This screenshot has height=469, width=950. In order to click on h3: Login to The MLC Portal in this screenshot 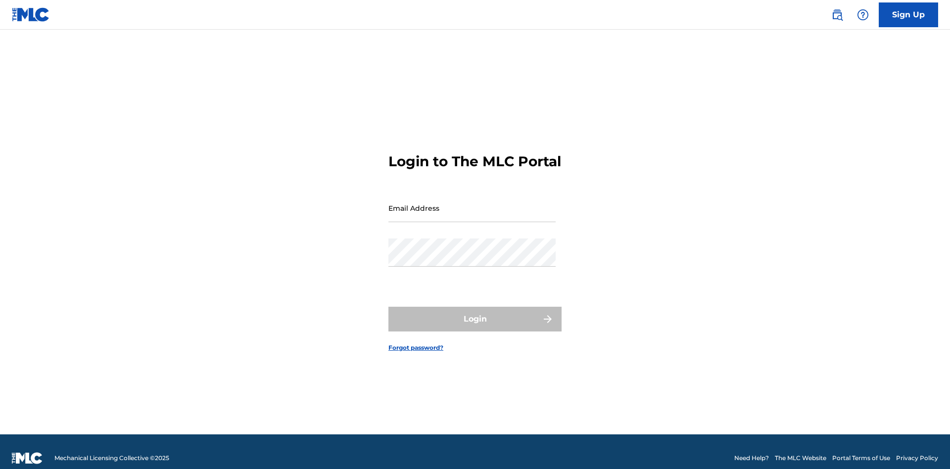, I will do `click(475, 161)`.